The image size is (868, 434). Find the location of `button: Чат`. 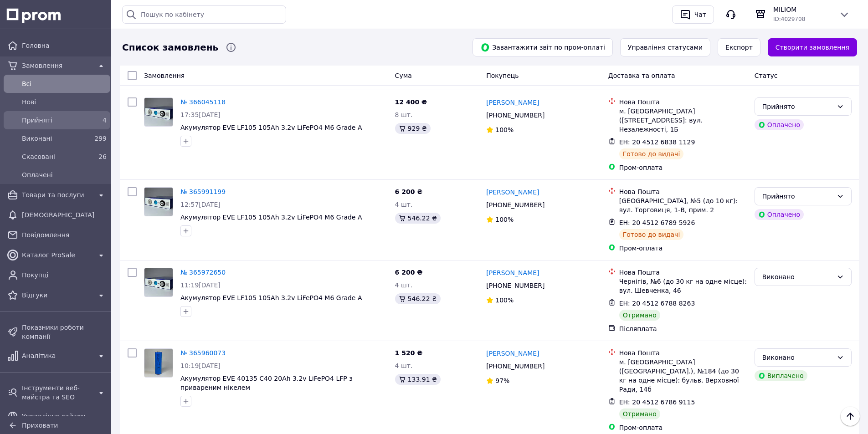

button: Чат is located at coordinates (693, 14).